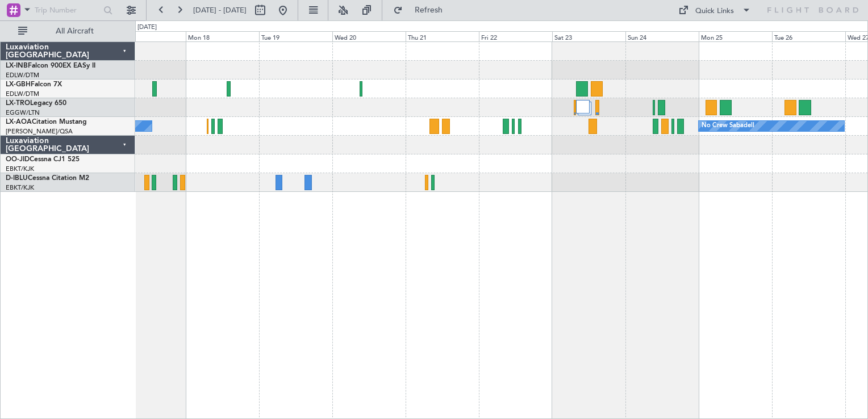 The height and width of the screenshot is (419, 868). Describe the element at coordinates (36, 103) in the screenshot. I see `a: LX-TROLegacy 650` at that location.